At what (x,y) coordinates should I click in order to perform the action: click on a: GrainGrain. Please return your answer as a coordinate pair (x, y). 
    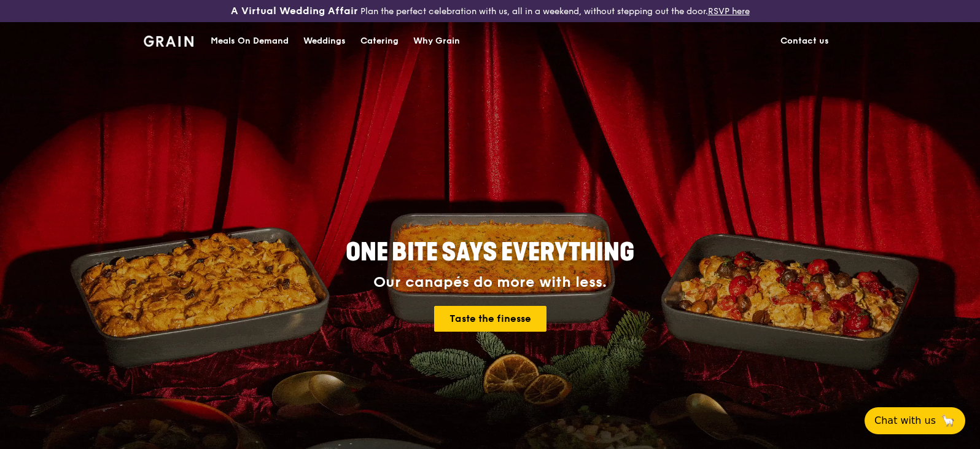
    Looking at the image, I should click on (168, 40).